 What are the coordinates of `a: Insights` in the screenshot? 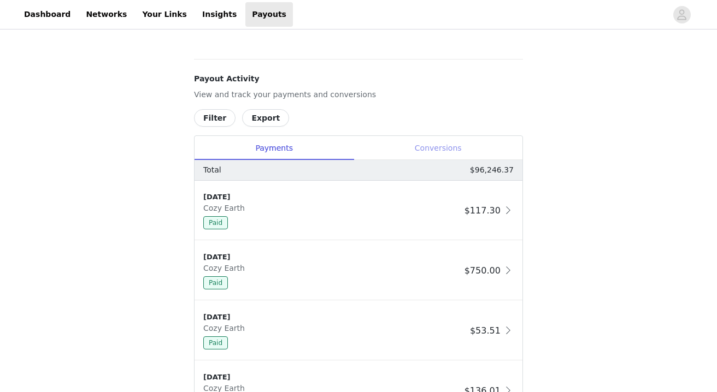 It's located at (219, 14).